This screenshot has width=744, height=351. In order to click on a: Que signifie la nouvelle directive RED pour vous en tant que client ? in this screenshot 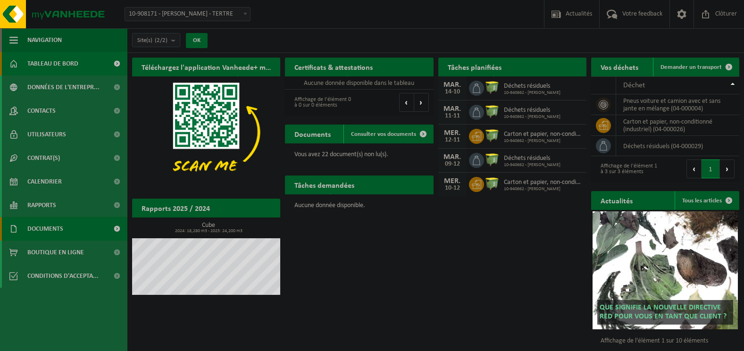, I will do `click(665, 270)`.